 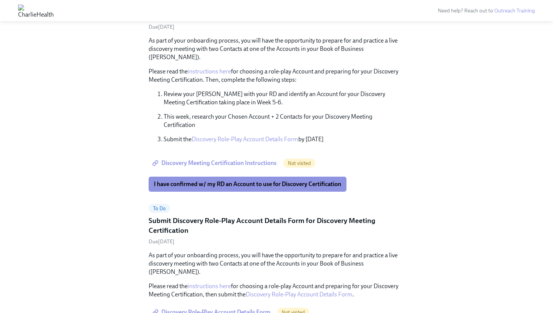 What do you see at coordinates (248, 184) in the screenshot?
I see `button: I have confirmed w/ my RD an Account to use for Discovery Certification` at bounding box center [248, 184].